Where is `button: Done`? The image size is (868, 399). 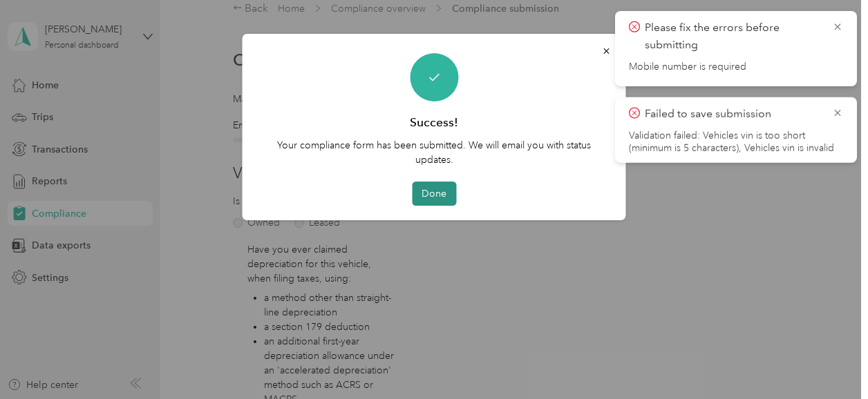 button: Done is located at coordinates (434, 193).